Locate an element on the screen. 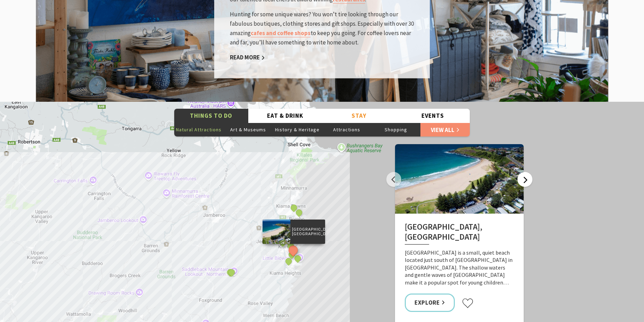 This screenshot has height=322, width=644. a: View All is located at coordinates (445, 130).